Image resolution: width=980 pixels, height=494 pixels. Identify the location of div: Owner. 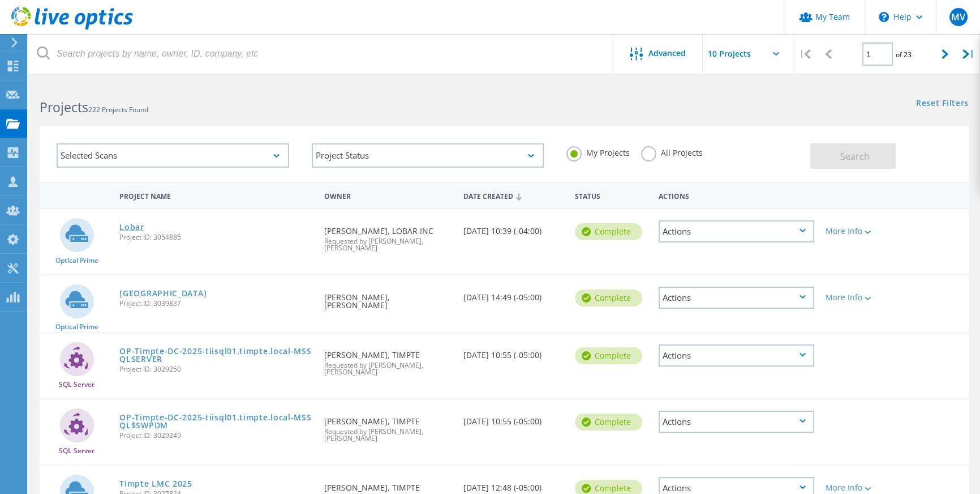
(388, 195).